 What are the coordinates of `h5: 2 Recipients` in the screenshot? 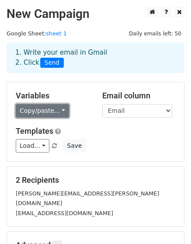 It's located at (95, 180).